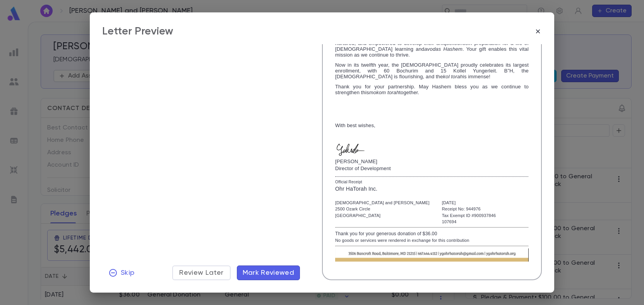 This screenshot has height=305, width=644. I want to click on span: Yeshiva Gedolah Ohr Hatorah is a place of growth. The Bochurim are guided, nurtured, and empowere..., so click(432, 46).